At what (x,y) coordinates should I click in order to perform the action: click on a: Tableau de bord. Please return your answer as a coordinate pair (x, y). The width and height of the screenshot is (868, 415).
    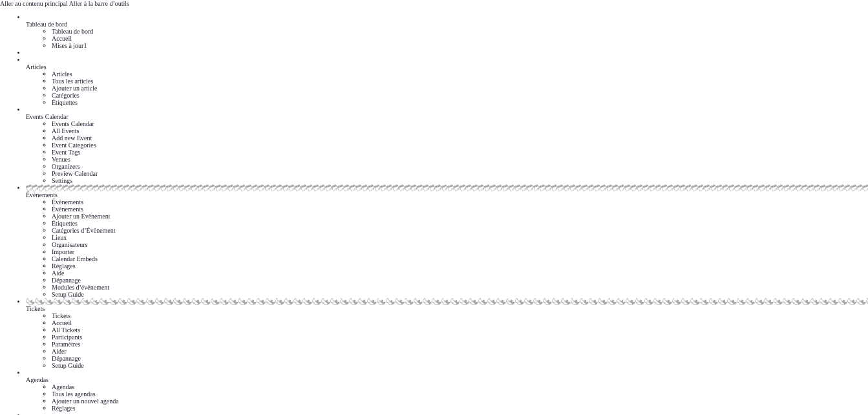
    Looking at the image, I should click on (446, 21).